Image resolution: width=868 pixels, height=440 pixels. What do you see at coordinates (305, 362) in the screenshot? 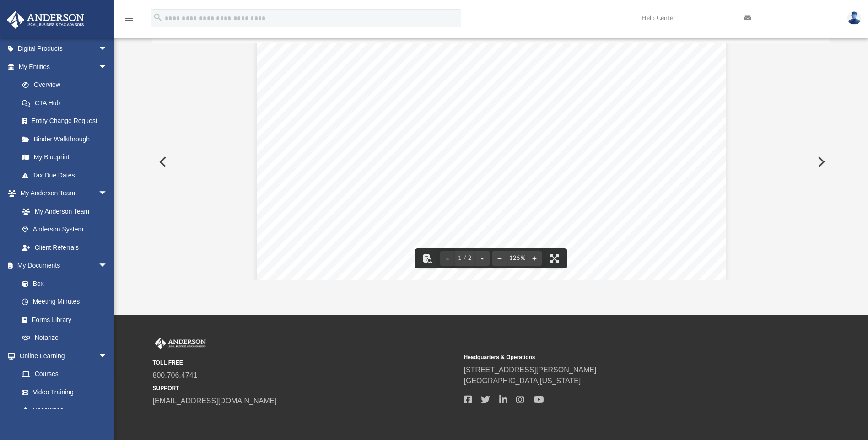
I see `small: TOLL FREE` at bounding box center [305, 362].